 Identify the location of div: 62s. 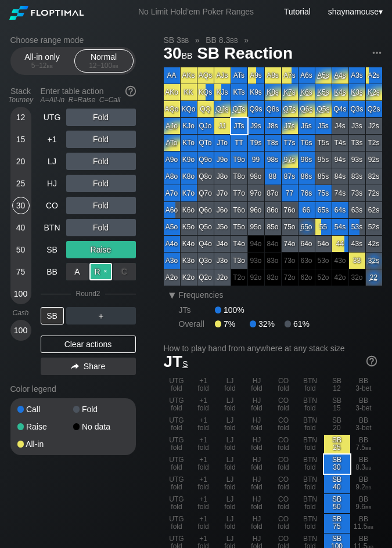
(374, 210).